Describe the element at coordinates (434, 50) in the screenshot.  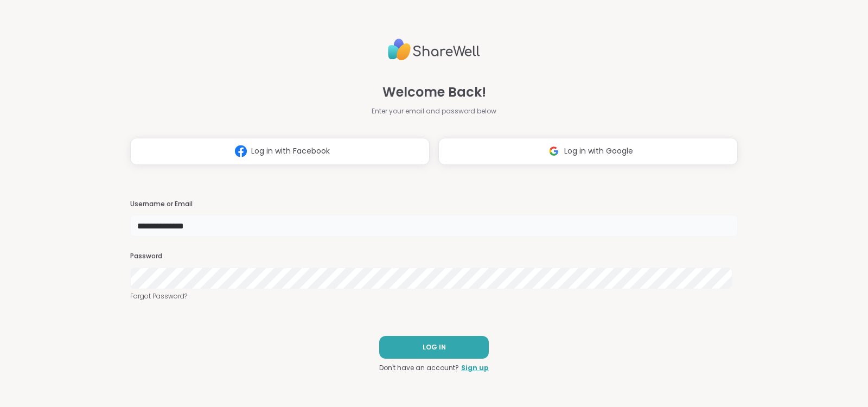
I see `img: ShareWell Logo` at that location.